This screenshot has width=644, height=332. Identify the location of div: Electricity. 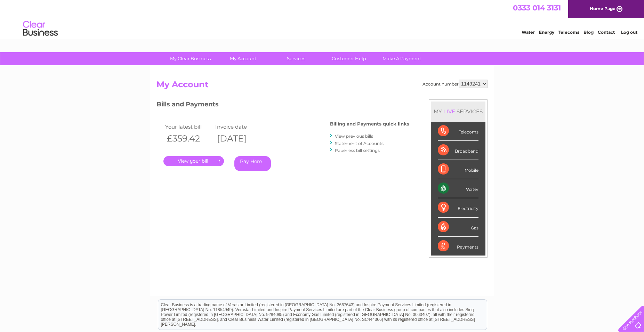
(458, 208).